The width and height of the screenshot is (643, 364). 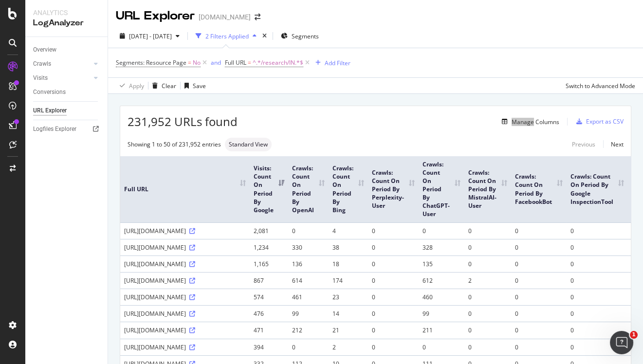 I want to click on td: 135, so click(x=442, y=264).